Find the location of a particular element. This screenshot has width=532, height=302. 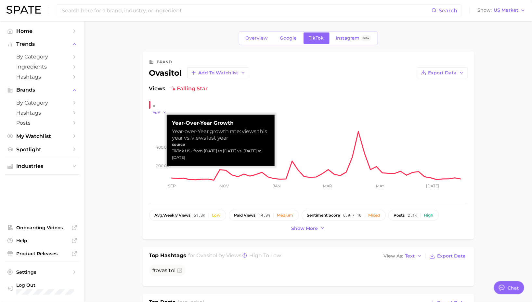

tspan: 400.0k is located at coordinates (163, 147).